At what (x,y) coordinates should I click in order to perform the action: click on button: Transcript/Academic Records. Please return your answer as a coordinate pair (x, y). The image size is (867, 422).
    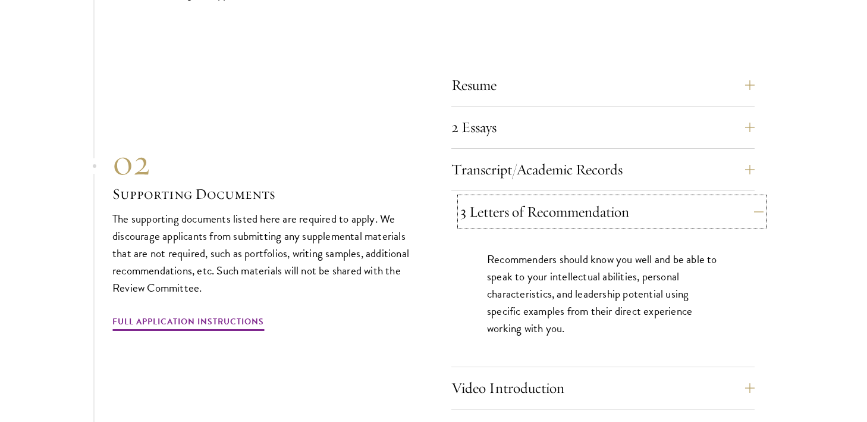
    Looking at the image, I should click on (603, 170).